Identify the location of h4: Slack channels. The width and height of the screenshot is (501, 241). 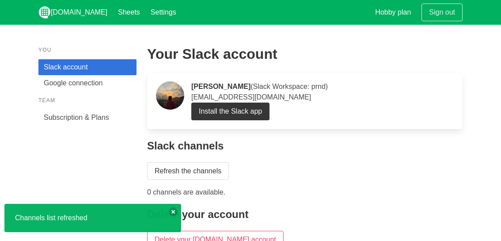
(305, 145).